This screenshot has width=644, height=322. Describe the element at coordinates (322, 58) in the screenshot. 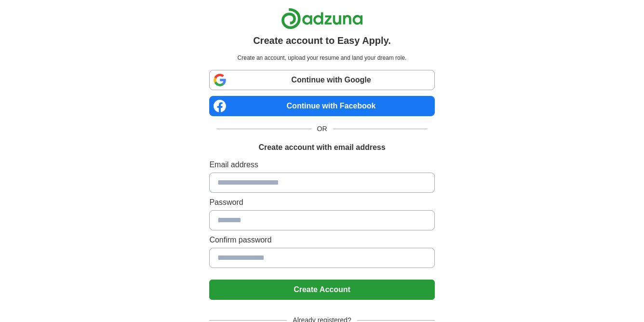

I see `p: Create an account, upload your resume and land your dream role.` at that location.